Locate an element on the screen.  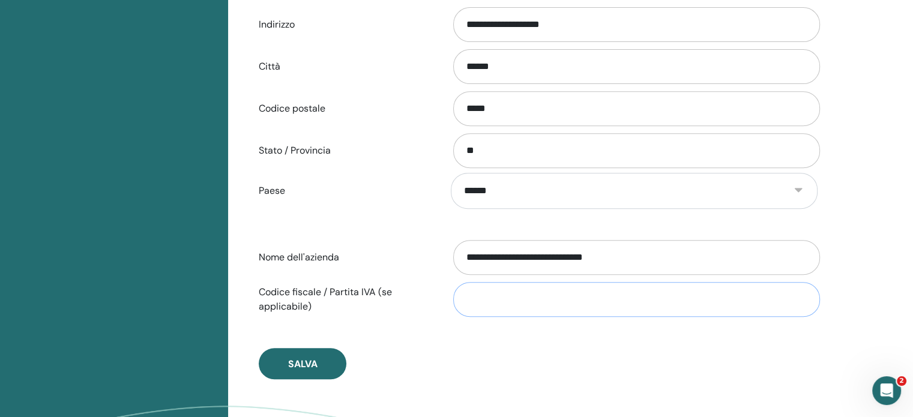
font: Città is located at coordinates (269, 66).